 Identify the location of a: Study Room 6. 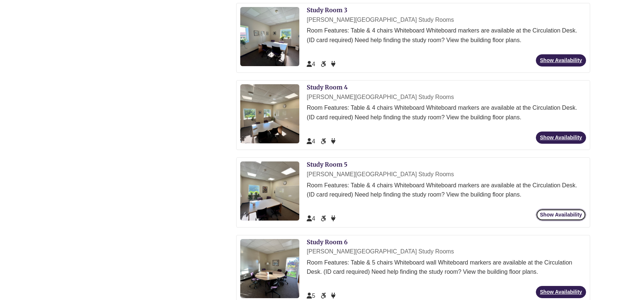
(327, 242).